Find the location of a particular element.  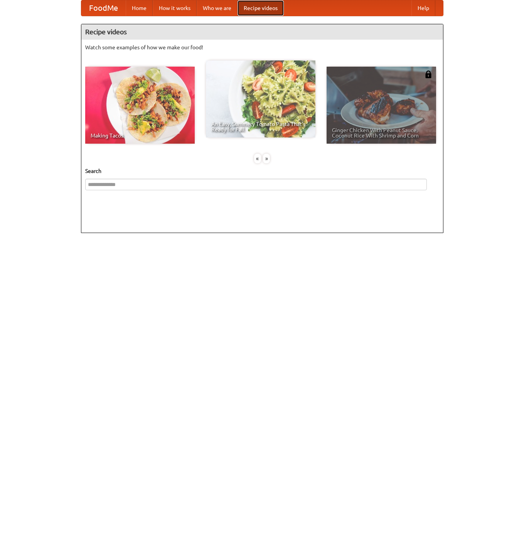

span: Making Tacos is located at coordinates (140, 136).